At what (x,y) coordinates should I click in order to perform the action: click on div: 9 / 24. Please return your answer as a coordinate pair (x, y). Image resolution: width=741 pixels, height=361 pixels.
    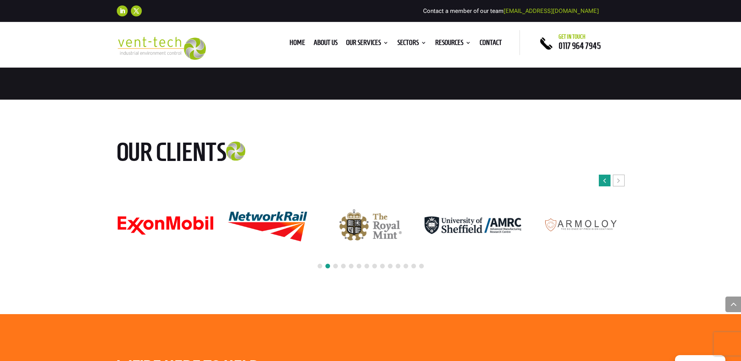
    Looking at the image, I should click on (370, 225).